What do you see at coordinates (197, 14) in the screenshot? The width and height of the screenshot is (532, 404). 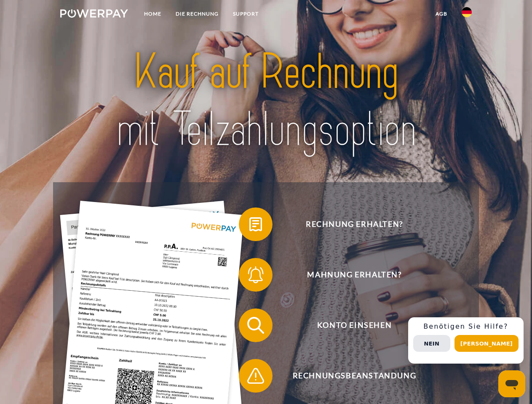 I see `a: DIE RECHNUNG` at bounding box center [197, 14].